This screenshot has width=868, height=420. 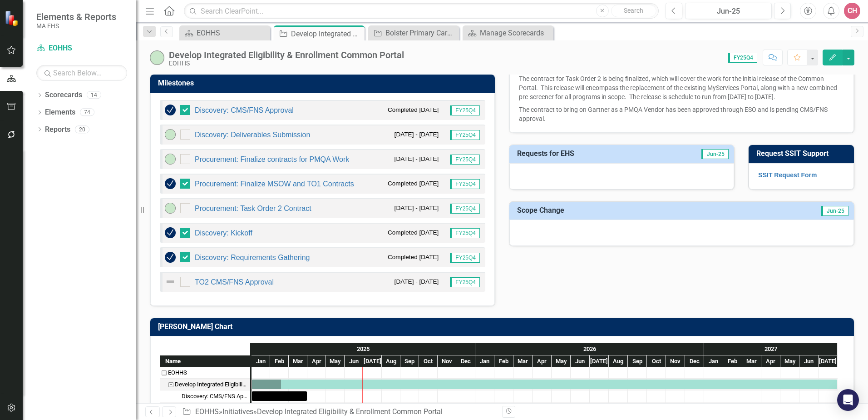 What do you see at coordinates (87, 112) in the screenshot?
I see `div: 74` at bounding box center [87, 112].